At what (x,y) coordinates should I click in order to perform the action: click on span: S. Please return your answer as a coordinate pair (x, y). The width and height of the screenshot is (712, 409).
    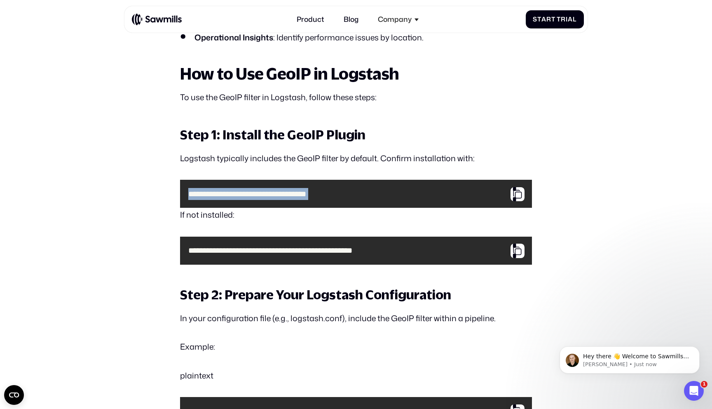
    Looking at the image, I should click on (535, 19).